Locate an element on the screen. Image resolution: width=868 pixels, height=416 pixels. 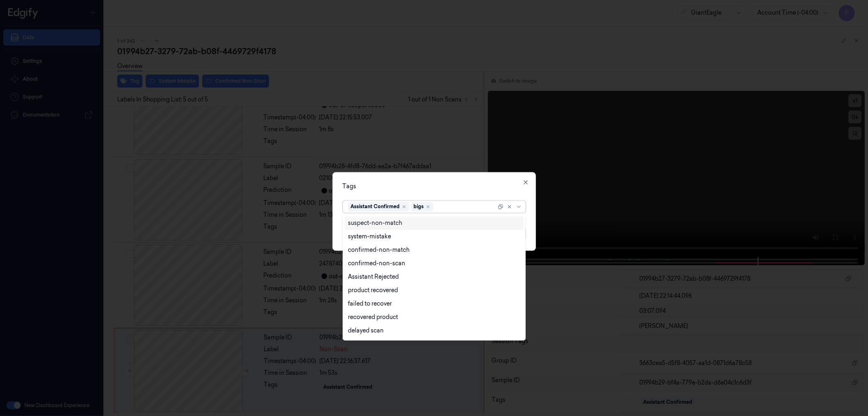
div: recovered product is located at coordinates (372, 317).